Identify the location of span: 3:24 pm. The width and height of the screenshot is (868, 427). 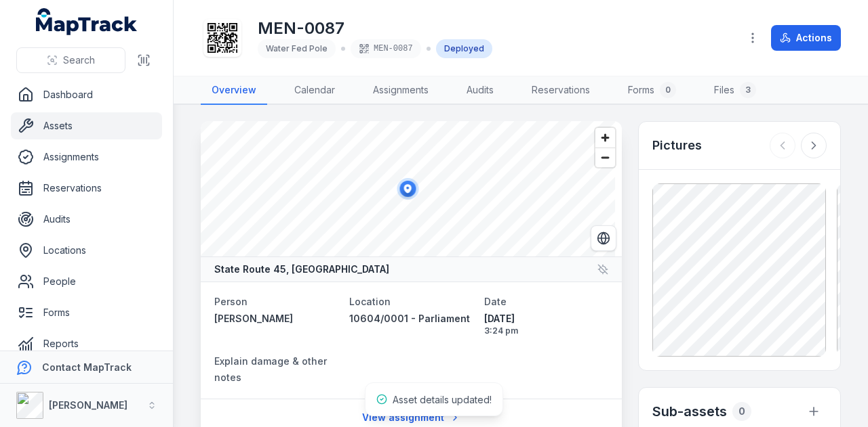
(545, 331).